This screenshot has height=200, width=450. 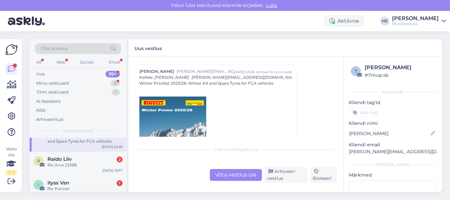 I want to click on div: All, so click(x=39, y=62).